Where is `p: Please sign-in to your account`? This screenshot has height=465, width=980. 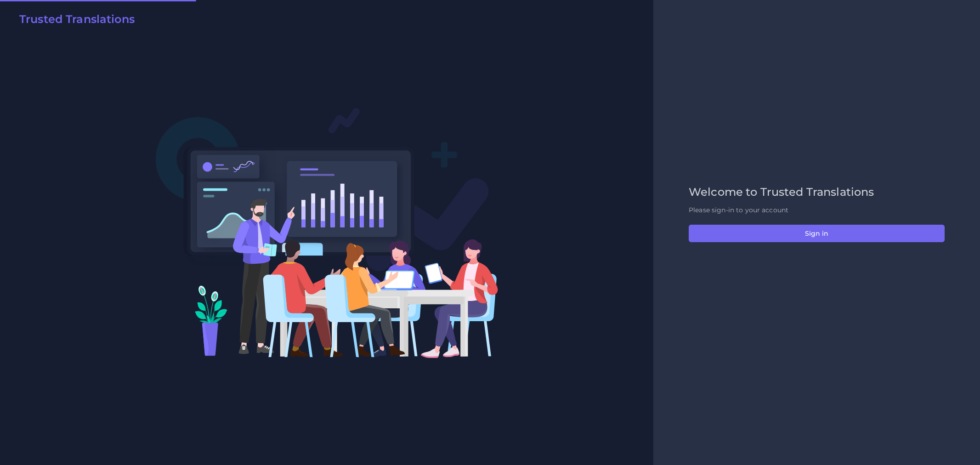 p: Please sign-in to your account is located at coordinates (817, 210).